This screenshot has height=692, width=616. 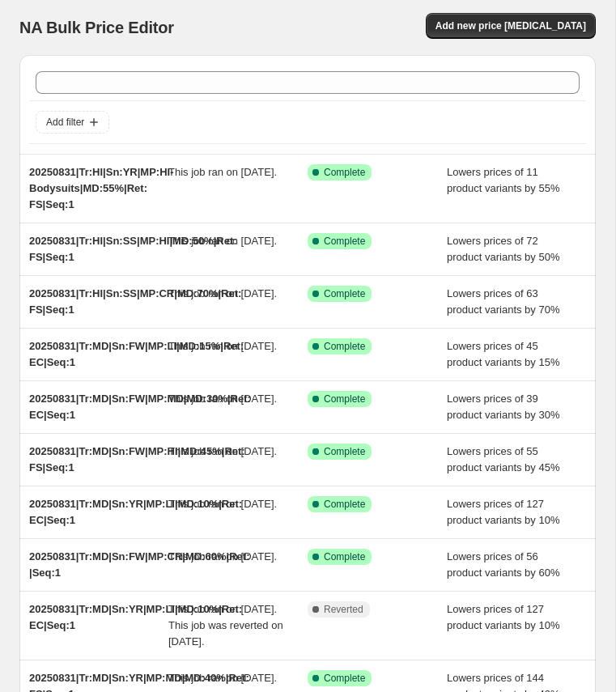 I want to click on span: 20250831|Tr:MD|Sn:FW|MP:HI|MD:45%|Ret: FS|Seq:1, so click(x=137, y=459).